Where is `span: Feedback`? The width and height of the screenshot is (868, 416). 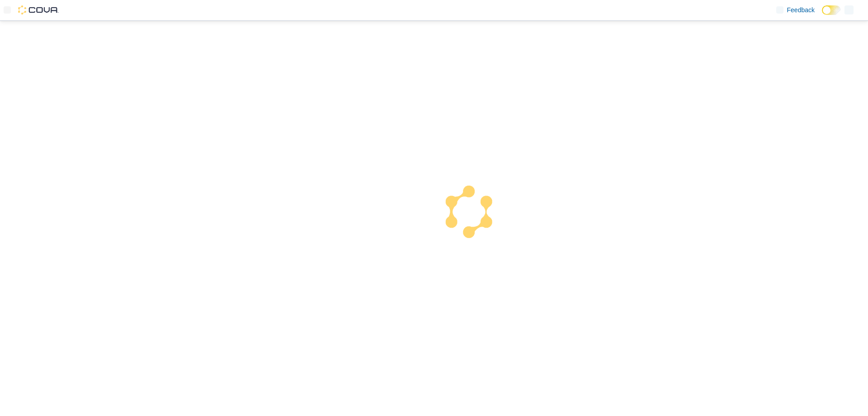 span: Feedback is located at coordinates (801, 10).